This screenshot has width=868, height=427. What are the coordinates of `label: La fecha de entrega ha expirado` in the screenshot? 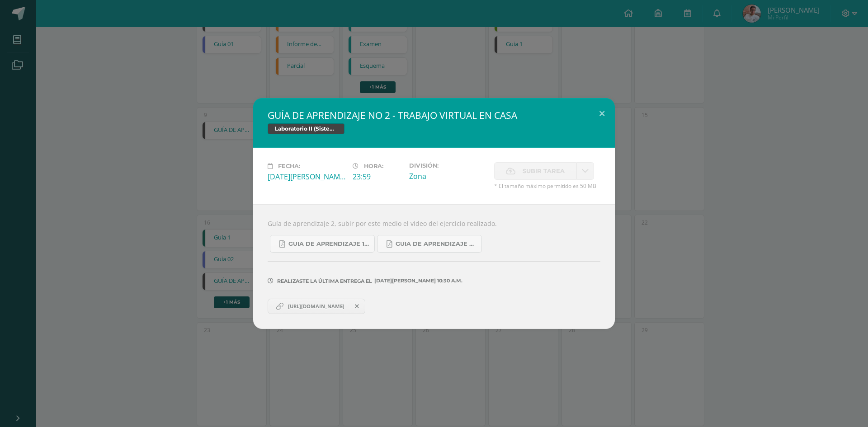 It's located at (535, 171).